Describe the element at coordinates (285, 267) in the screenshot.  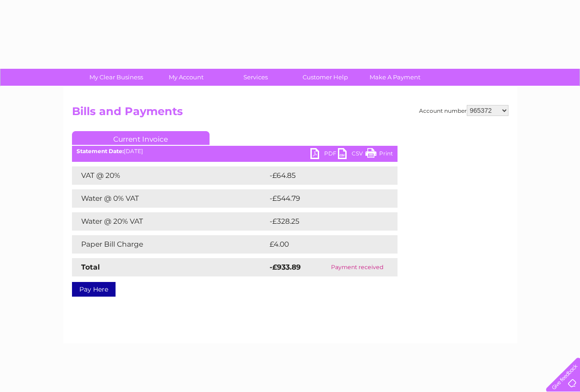
I see `strong: -£933.89` at that location.